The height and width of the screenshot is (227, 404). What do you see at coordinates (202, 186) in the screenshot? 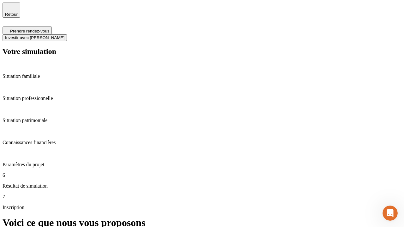
I see `p: Résultat de simulation` at bounding box center [202, 186].